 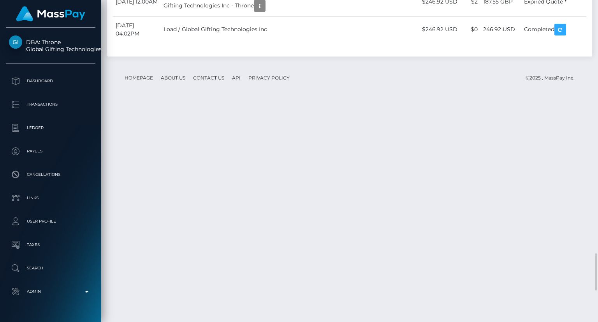 I want to click on a: Search, so click(x=51, y=268).